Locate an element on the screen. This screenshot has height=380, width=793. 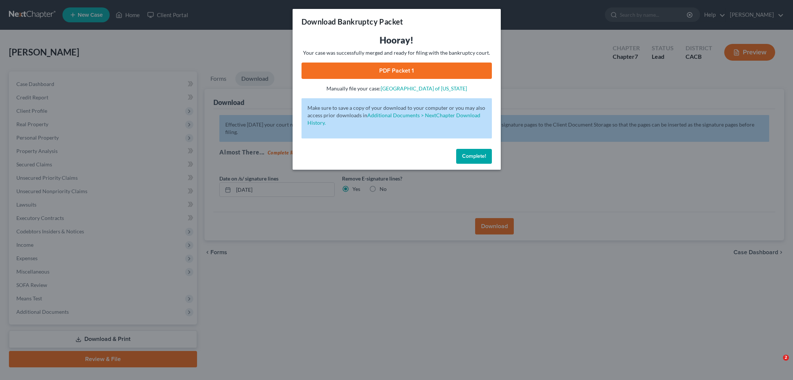
button: Complete! is located at coordinates (474, 156).